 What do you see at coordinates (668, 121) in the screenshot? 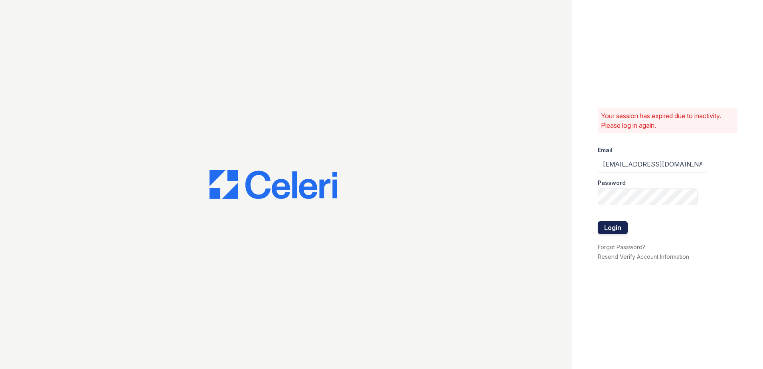
I see `p: Your session has expired due to inactivity. Please log in again.` at bounding box center [668, 121].